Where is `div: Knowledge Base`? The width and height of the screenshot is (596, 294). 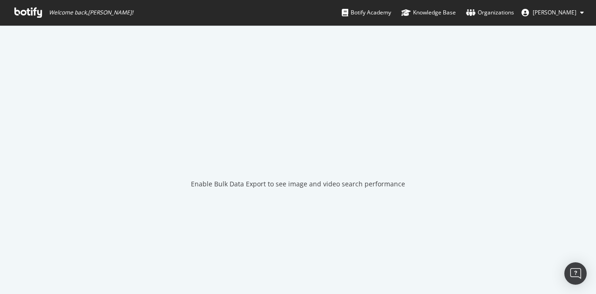
div: Knowledge Base is located at coordinates (428, 13).